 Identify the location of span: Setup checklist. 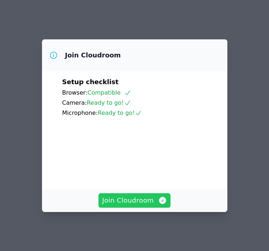
(90, 82).